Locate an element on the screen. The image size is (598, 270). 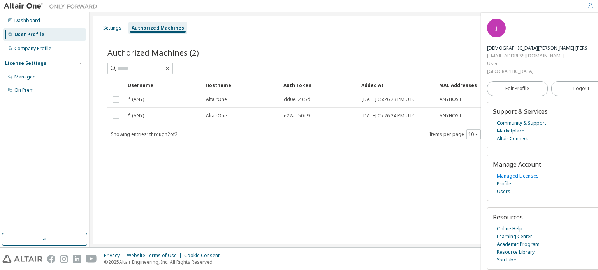
span: dd0e...465d is located at coordinates (297, 100).